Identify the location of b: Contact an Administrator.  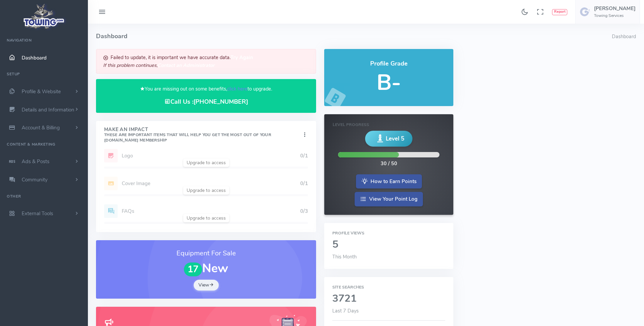
(186, 65).